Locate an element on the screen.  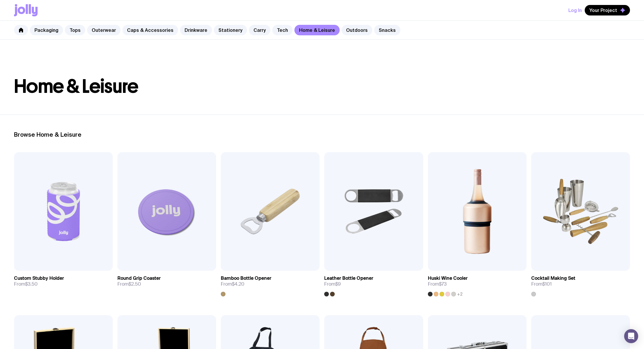
button: Log In is located at coordinates (575, 10).